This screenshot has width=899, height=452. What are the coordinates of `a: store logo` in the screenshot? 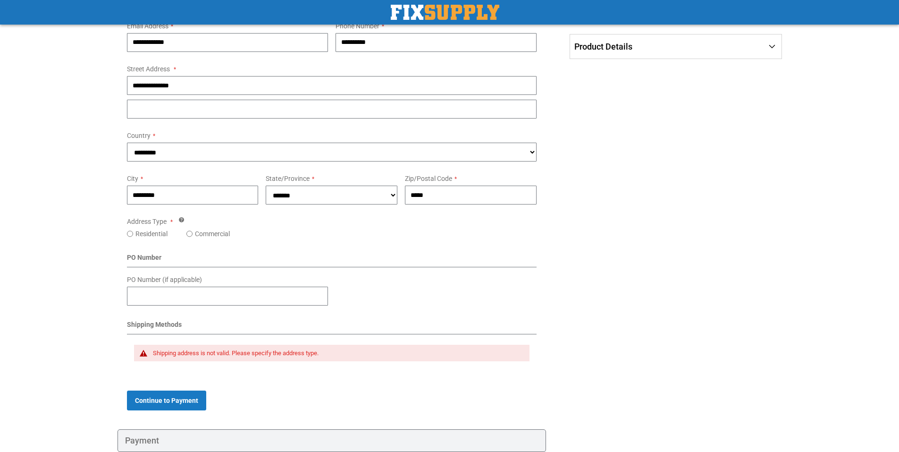 It's located at (445, 12).